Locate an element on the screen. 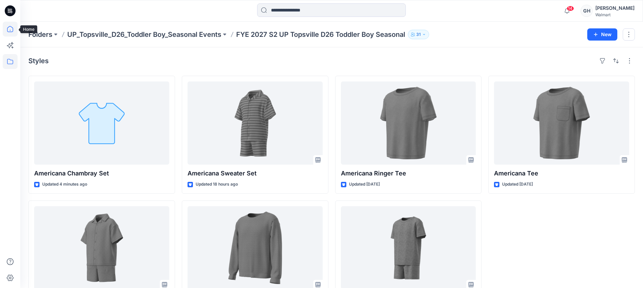 The width and height of the screenshot is (643, 288). p: Americana Chambray Set is located at coordinates (102, 173).